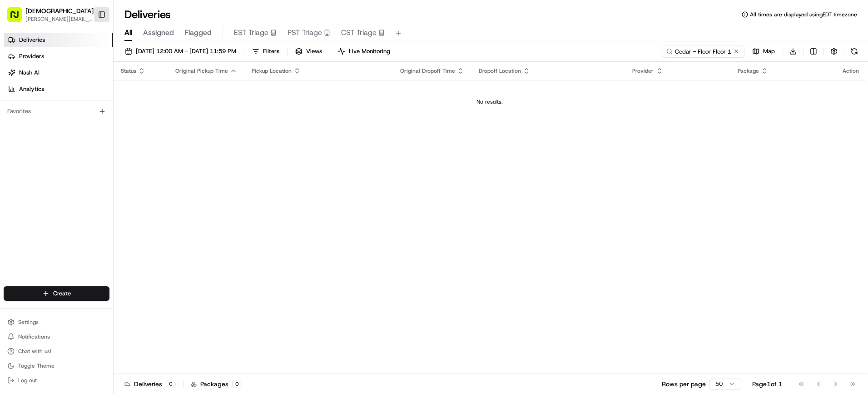 The width and height of the screenshot is (868, 394). I want to click on span: Deliveries, so click(32, 40).